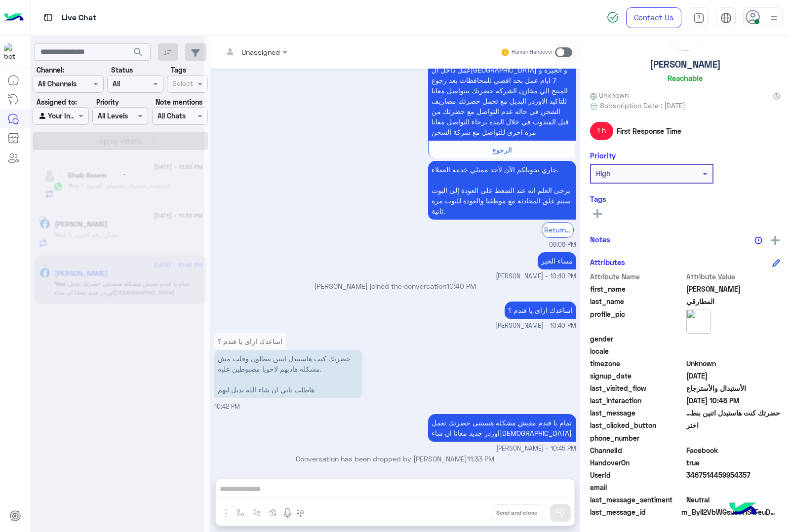 The image size is (790, 532). What do you see at coordinates (563, 245) in the screenshot?
I see `span: 09:08 PM` at bounding box center [563, 245].